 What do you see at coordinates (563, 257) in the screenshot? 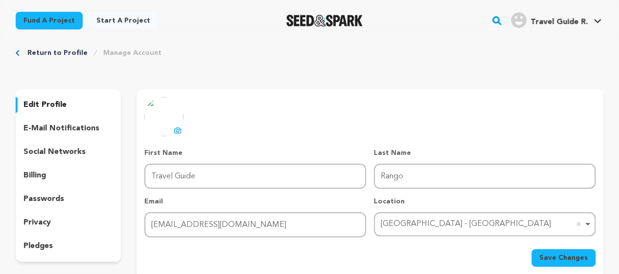
I see `button: Save Changes` at bounding box center [563, 257].